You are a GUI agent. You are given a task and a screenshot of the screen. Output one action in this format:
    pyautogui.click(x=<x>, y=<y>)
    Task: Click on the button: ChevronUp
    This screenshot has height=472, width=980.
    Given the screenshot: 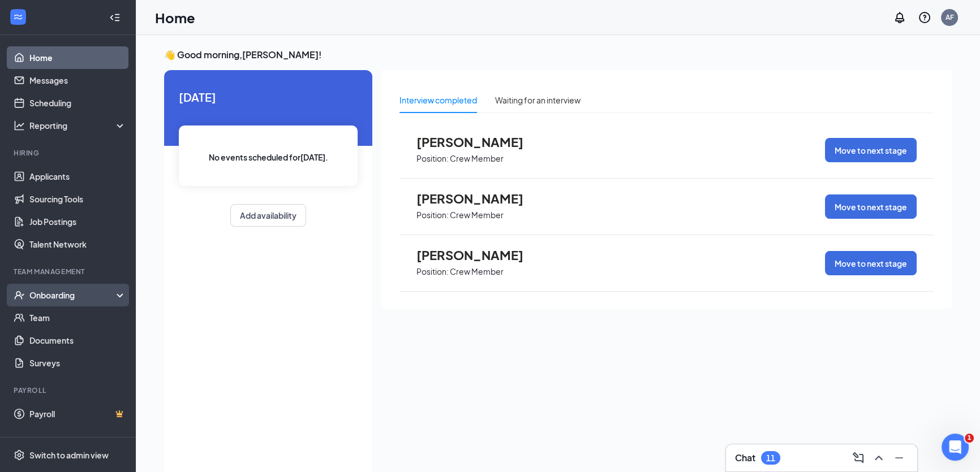 What is the action you would take?
    pyautogui.click(x=879, y=458)
    